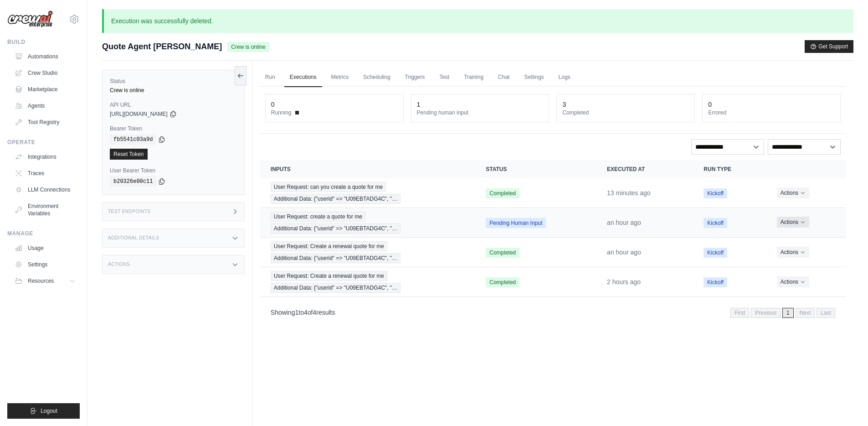 The image size is (868, 426). I want to click on a: LLM Connections, so click(45, 189).